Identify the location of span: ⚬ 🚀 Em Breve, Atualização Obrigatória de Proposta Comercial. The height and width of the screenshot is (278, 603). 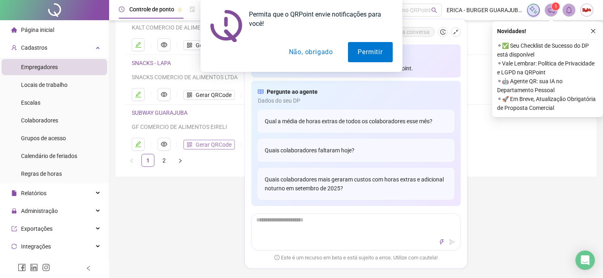
(548, 103).